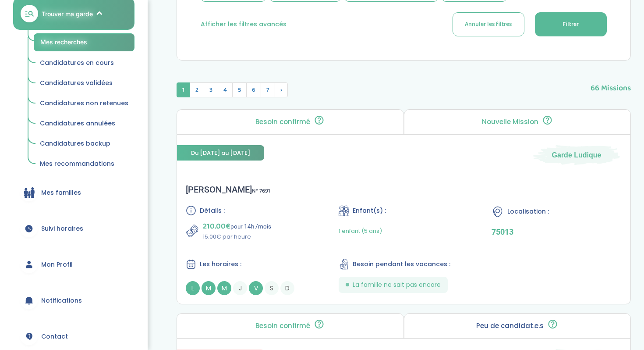 Image resolution: width=644 pixels, height=350 pixels. I want to click on span: Les horaires :, so click(221, 264).